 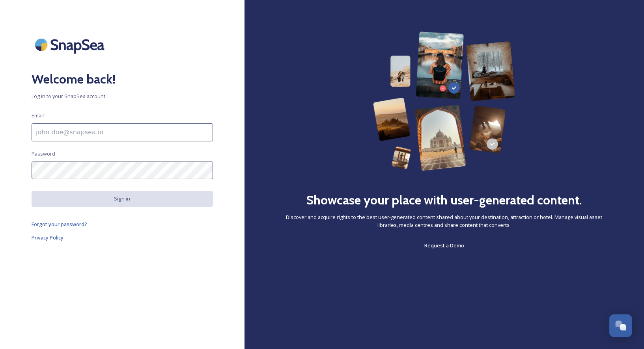 What do you see at coordinates (122, 224) in the screenshot?
I see `a: Forgot your password?` at bounding box center [122, 224].